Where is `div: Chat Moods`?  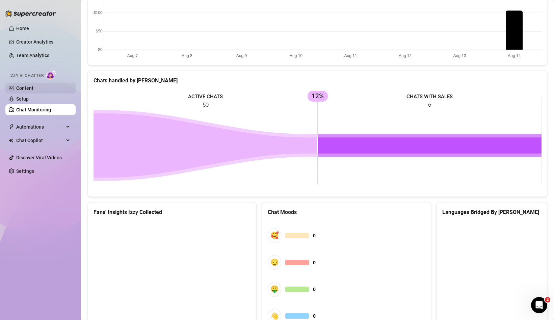
div: Chat Moods is located at coordinates (347, 212).